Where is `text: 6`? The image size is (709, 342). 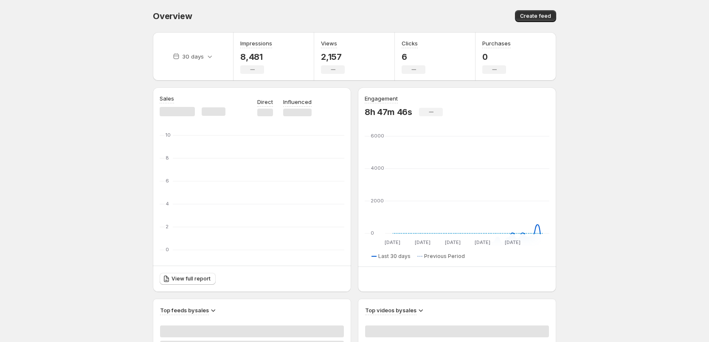 text: 6 is located at coordinates (167, 181).